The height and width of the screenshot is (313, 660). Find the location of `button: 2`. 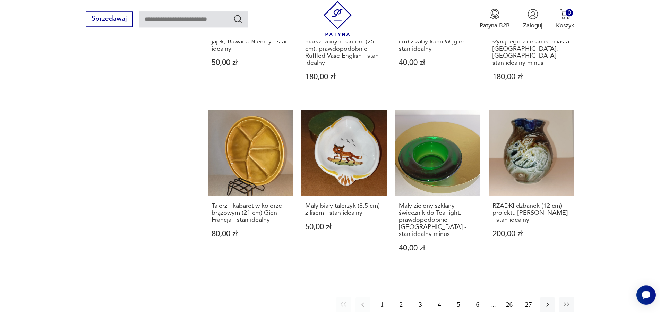

button: 2 is located at coordinates (401, 304).